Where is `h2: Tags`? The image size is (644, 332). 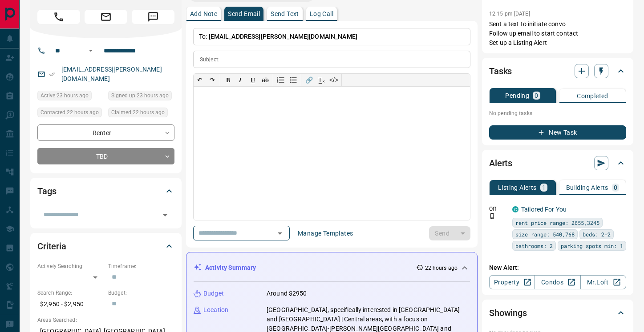
h2: Tags is located at coordinates (47, 191).